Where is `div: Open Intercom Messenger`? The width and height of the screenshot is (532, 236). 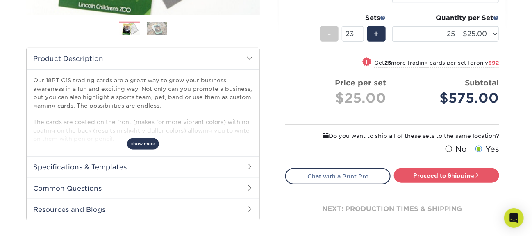
div: Open Intercom Messenger is located at coordinates (514, 218).